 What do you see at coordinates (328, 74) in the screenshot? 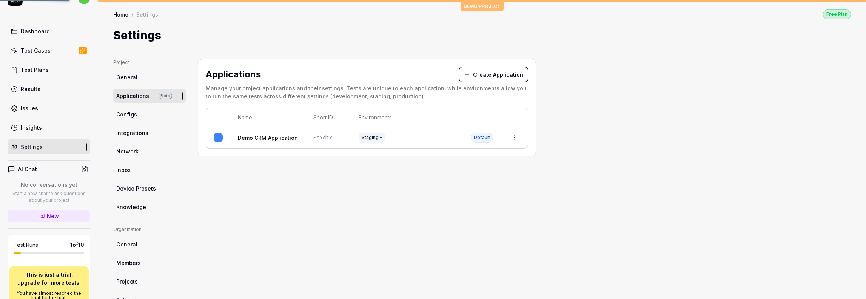
I see `h2: Applications` at bounding box center [328, 74].